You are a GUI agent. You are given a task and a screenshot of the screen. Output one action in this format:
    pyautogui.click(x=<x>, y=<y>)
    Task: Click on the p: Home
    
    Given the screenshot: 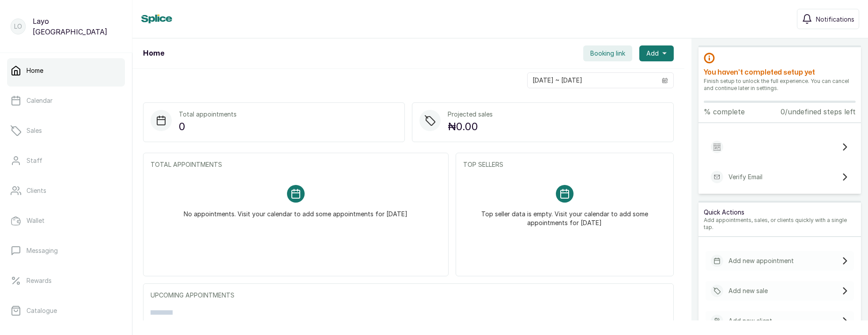 What is the action you would take?
    pyautogui.click(x=35, y=71)
    